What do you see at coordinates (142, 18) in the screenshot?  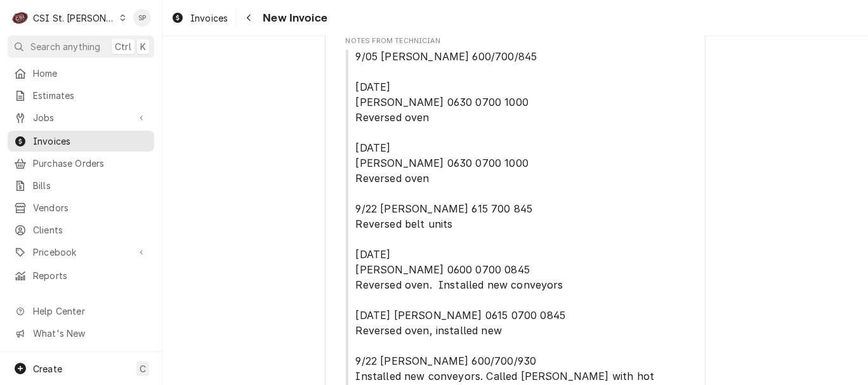 I see `div: Shelley Politte's Avatar` at bounding box center [142, 18].